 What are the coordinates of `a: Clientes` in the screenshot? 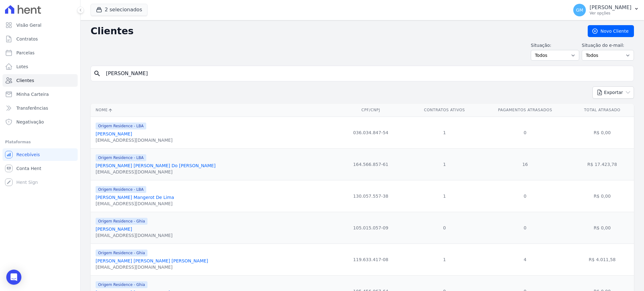 It's located at (40, 80).